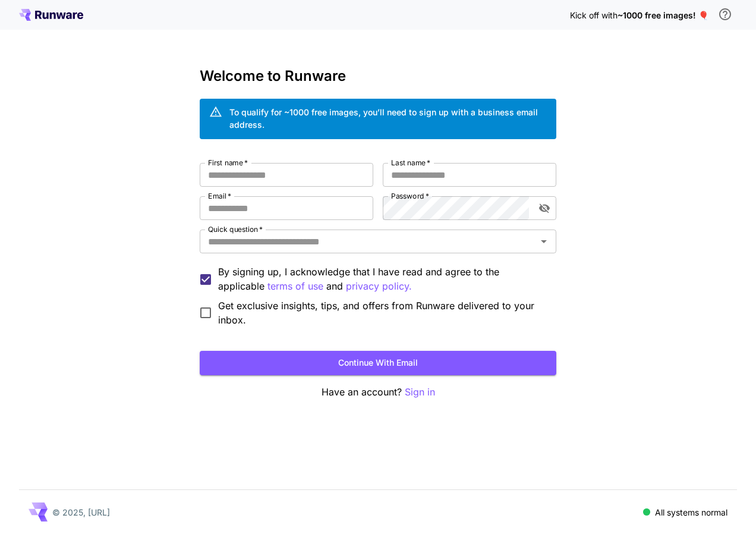 This screenshot has width=756, height=534. I want to click on p: Have an account?, so click(378, 392).